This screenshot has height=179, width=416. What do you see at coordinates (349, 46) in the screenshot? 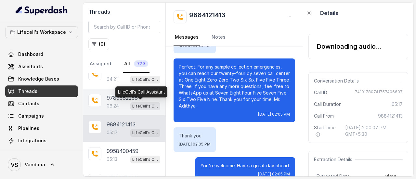
I see `div: Downloading audio...` at bounding box center [349, 46].